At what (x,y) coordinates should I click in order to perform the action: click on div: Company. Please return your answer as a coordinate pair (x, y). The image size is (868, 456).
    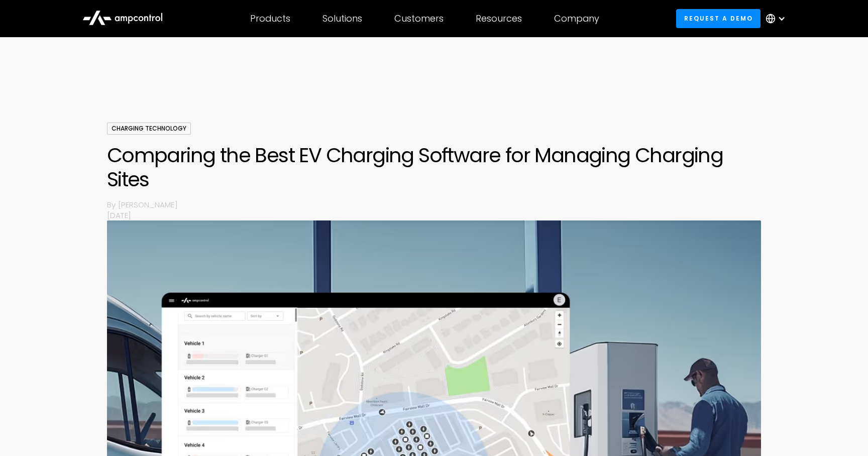
    Looking at the image, I should click on (576, 19).